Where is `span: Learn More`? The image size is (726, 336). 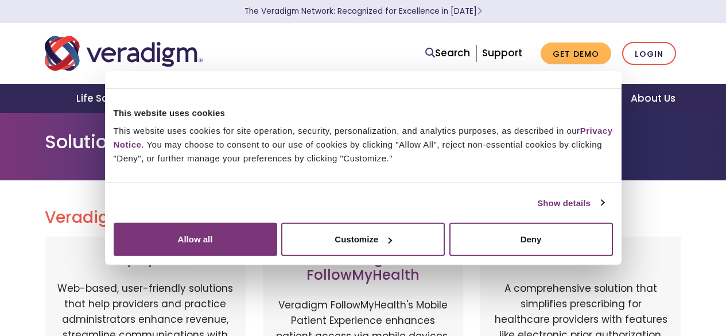
span: Learn More is located at coordinates (479, 11).